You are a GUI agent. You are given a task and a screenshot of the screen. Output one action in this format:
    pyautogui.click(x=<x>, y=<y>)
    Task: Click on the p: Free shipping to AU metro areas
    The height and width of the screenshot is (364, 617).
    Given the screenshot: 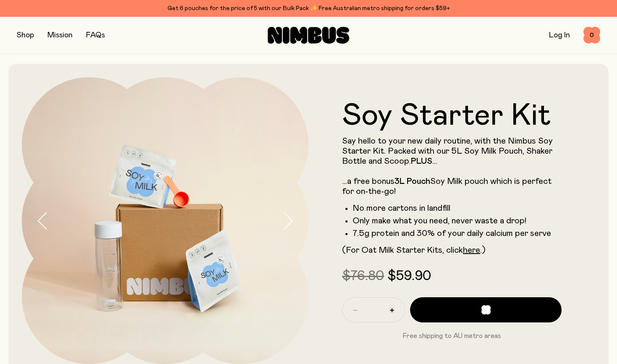 What is the action you would take?
    pyautogui.click(x=451, y=336)
    